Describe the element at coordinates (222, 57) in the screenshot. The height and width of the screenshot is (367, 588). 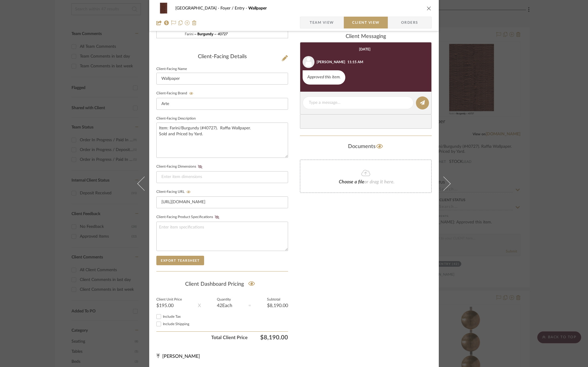
I see `div: Client-Facing Details` at that location.